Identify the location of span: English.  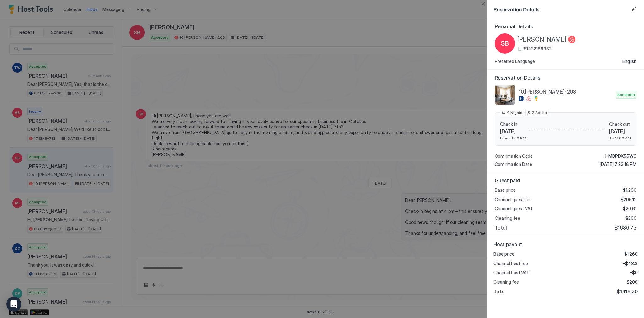
(629, 61).